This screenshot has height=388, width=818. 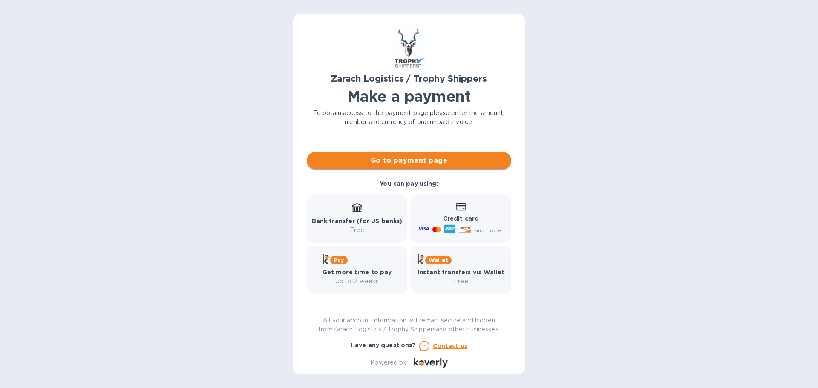 I want to click on b: Instant transfers via Wallet, so click(x=461, y=272).